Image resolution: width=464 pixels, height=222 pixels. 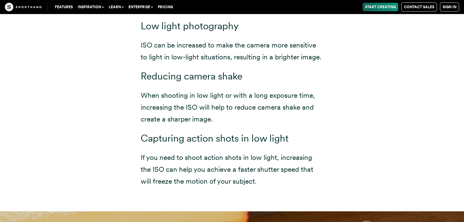 What do you see at coordinates (419, 7) in the screenshot?
I see `a: Contact Sales` at bounding box center [419, 7].